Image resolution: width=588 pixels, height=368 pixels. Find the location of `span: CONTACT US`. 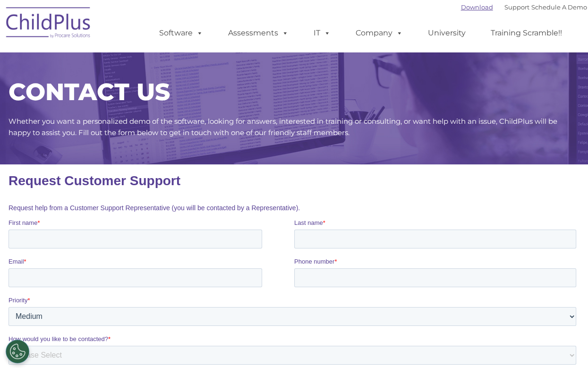

span: CONTACT US is located at coordinates (89, 92).